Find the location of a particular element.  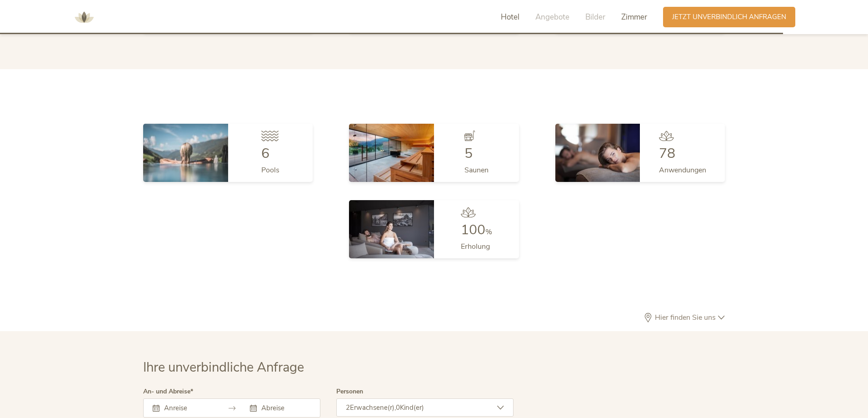

span: Hotel is located at coordinates (510, 17).